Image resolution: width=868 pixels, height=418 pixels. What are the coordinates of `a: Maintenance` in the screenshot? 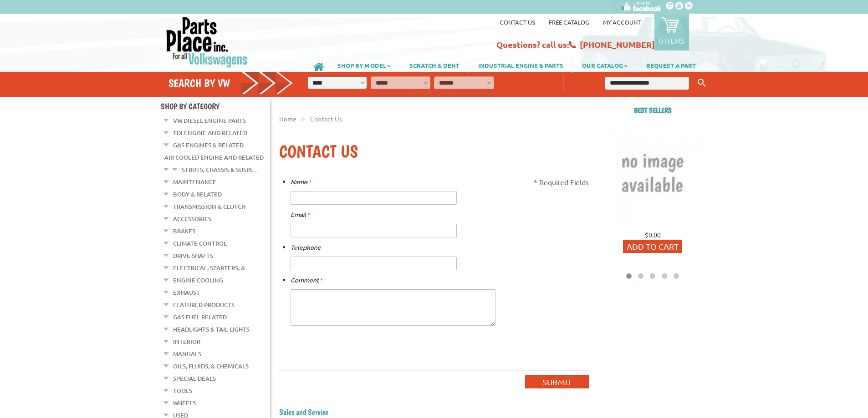 It's located at (194, 182).